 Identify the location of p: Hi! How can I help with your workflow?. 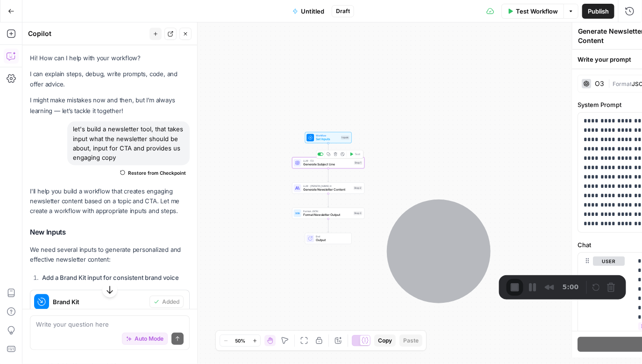
(110, 58).